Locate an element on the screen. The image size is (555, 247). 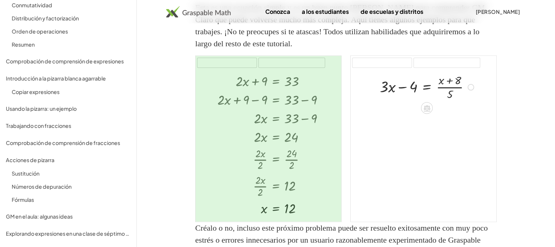
font: Distribución y factorización is located at coordinates (45, 18).